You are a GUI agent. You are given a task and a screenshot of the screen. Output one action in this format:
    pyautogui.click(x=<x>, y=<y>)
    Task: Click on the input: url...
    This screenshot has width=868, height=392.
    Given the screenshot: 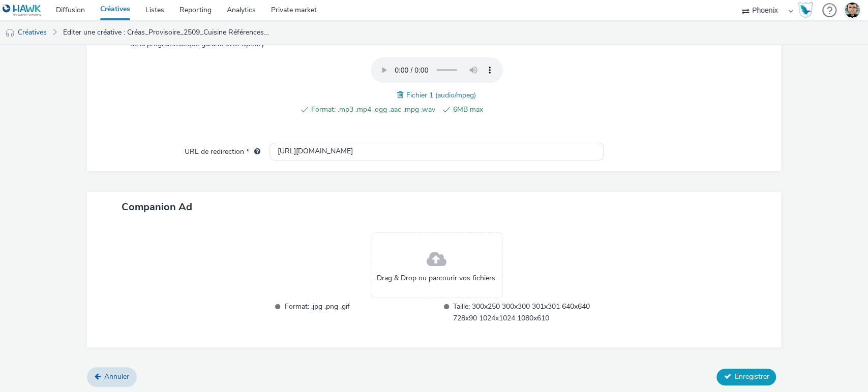 What is the action you would take?
    pyautogui.click(x=436, y=152)
    